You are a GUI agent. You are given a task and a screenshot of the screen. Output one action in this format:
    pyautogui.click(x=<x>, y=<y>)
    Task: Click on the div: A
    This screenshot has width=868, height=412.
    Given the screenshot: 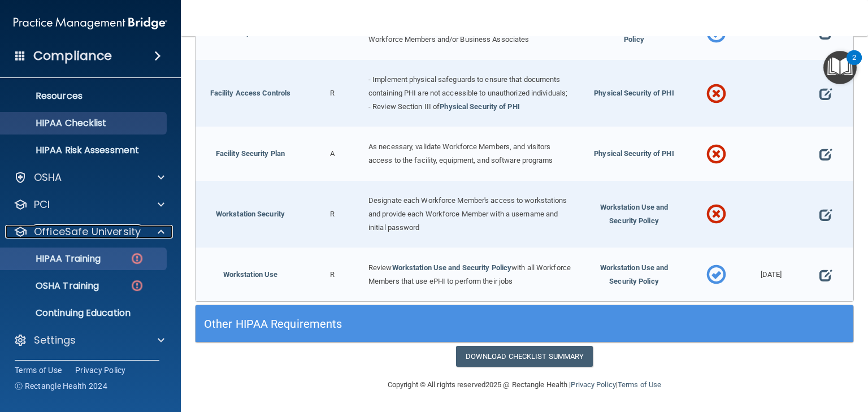 What is the action you would take?
    pyautogui.click(x=332, y=153)
    